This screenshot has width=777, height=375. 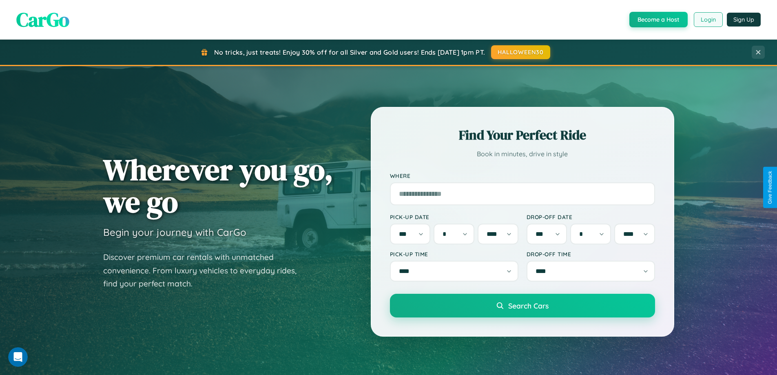 What do you see at coordinates (591, 217) in the screenshot?
I see `label: Drop-off Date` at bounding box center [591, 217].